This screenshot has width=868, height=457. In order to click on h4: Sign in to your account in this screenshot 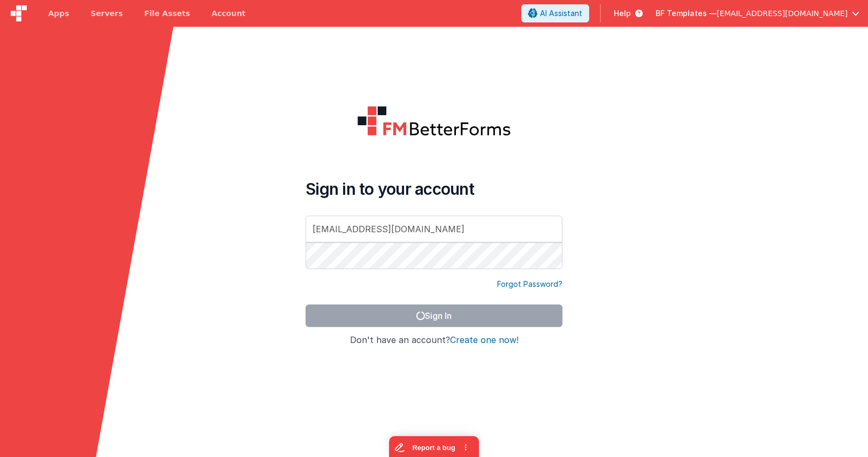, I will do `click(434, 189)`.